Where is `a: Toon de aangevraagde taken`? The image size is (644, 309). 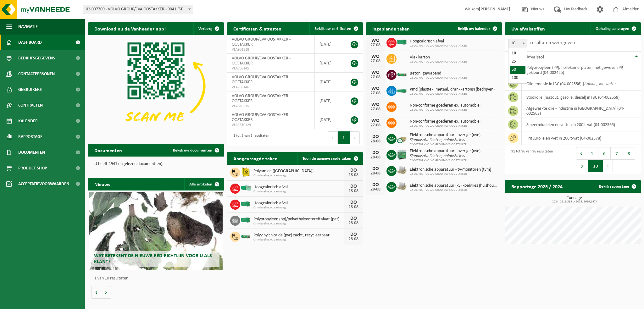 a: Toon de aangevraagde taken is located at coordinates (330, 158).